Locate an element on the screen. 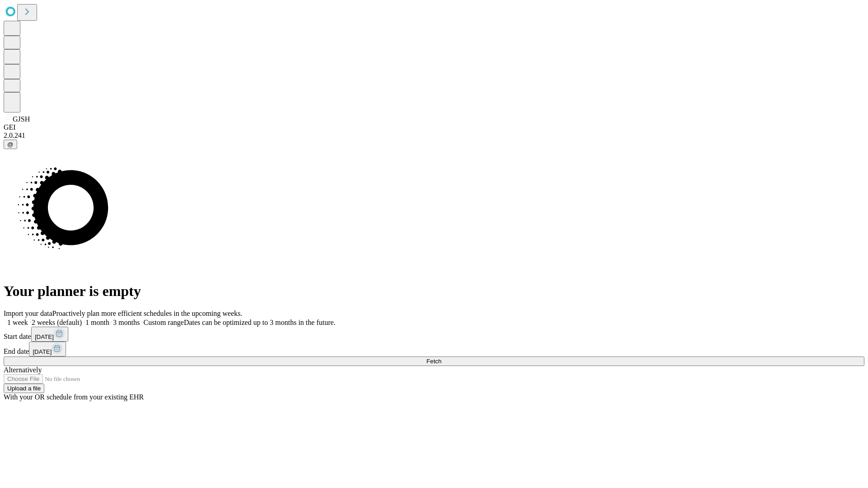 This screenshot has height=488, width=868. span: Custom range is located at coordinates (163, 322).